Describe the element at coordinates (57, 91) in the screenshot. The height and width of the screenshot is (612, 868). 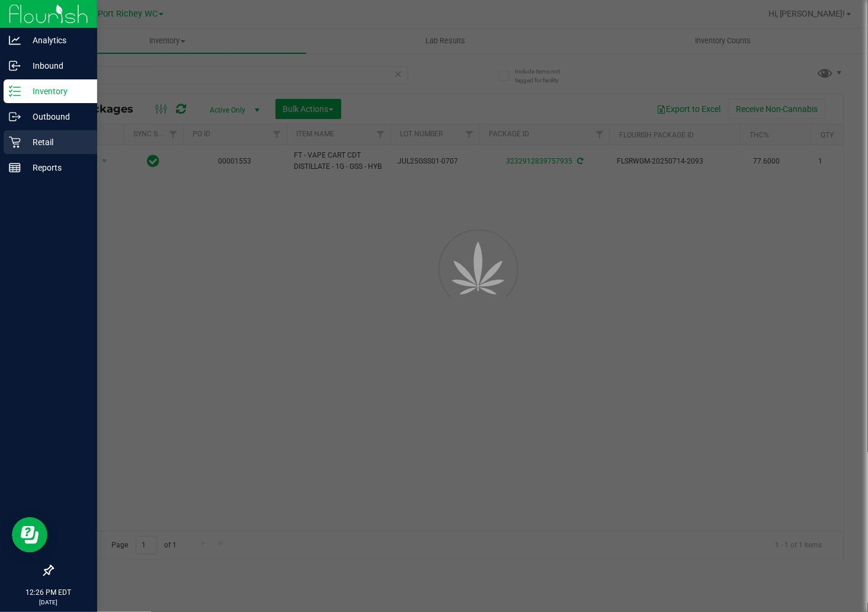
I see `p: Inventory` at that location.